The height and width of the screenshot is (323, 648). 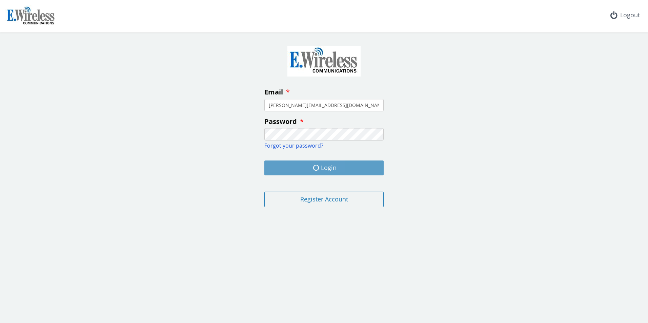 I want to click on span: Email, so click(x=273, y=92).